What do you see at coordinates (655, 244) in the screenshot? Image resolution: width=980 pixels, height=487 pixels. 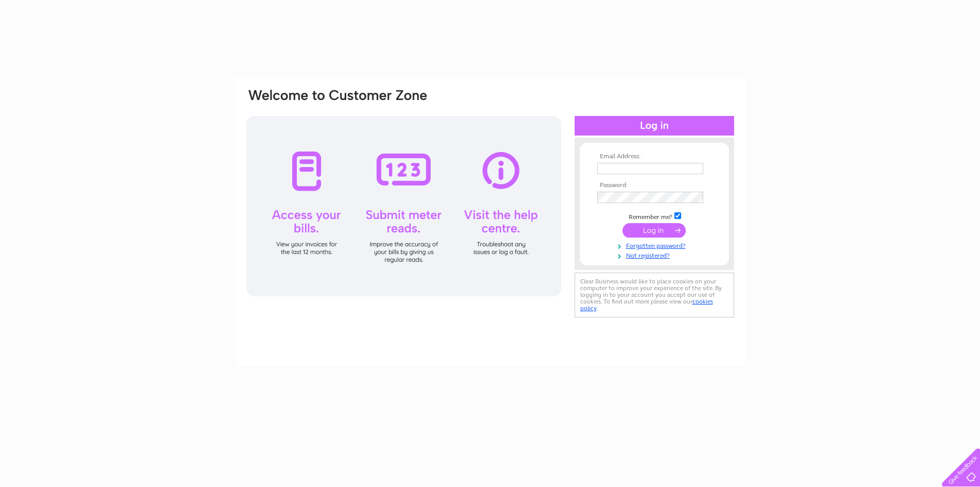 I see `a: Forgotten password?` at bounding box center [655, 244].